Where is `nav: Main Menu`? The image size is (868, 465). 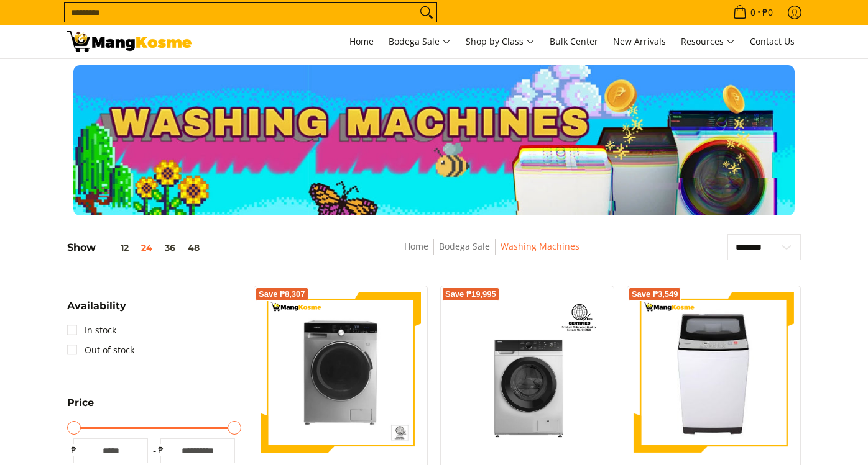 nav: Main Menu is located at coordinates (502, 42).